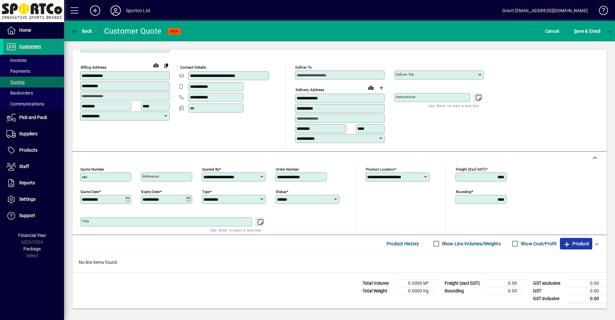 This screenshot has height=320, width=615. I want to click on span: Communications, so click(25, 104).